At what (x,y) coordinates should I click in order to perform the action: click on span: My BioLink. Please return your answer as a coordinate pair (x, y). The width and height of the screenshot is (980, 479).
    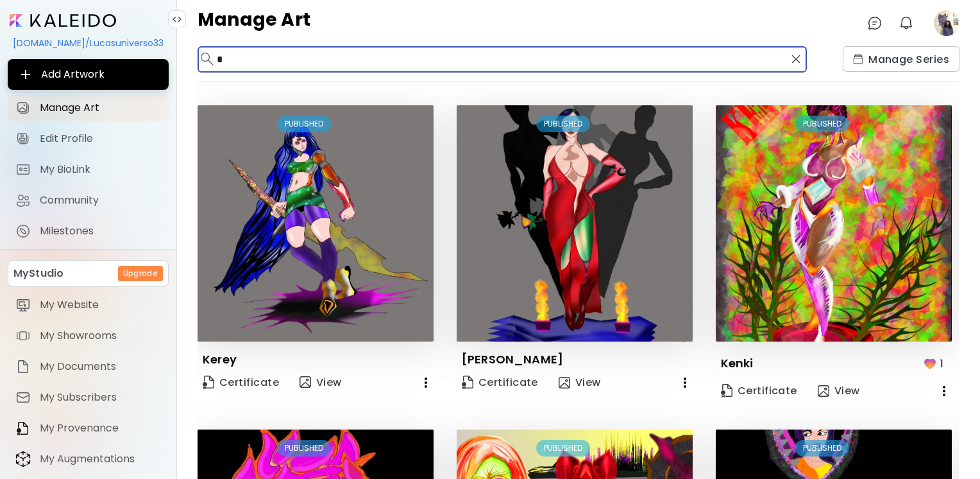
    Looking at the image, I should click on (100, 169).